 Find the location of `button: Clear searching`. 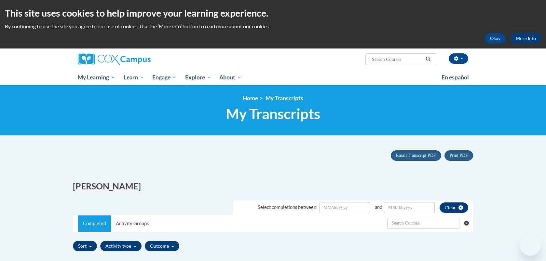

button: Clear searching is located at coordinates (468, 223).